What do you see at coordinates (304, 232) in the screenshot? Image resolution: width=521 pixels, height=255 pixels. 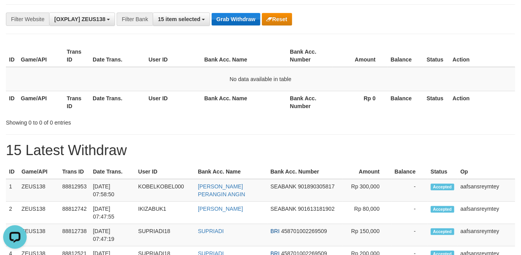 I see `span: Copy 458701002269509 to clipboard` at bounding box center [304, 232].